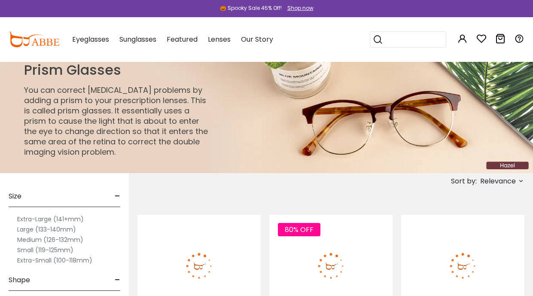  I want to click on span: Our Story, so click(257, 39).